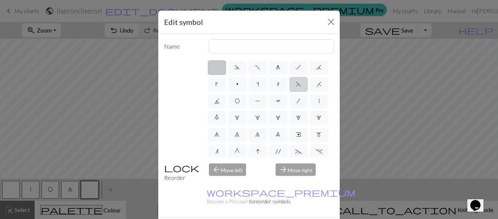 This screenshot has width=498, height=219. Describe the element at coordinates (183, 22) in the screenshot. I see `h5: Edit symbol` at that location.